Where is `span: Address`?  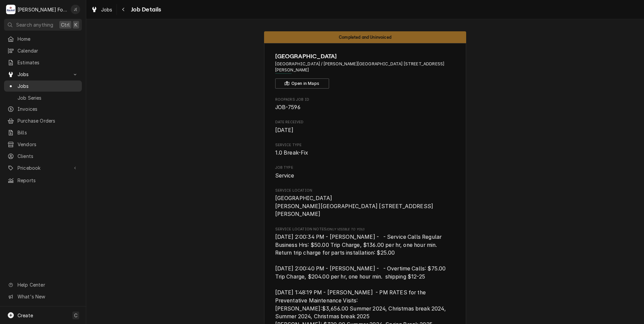 span: Address is located at coordinates (365, 67).